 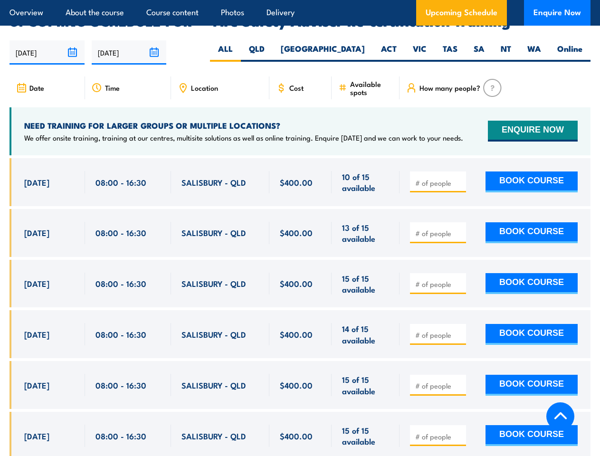 I want to click on label: ALL, so click(x=225, y=52).